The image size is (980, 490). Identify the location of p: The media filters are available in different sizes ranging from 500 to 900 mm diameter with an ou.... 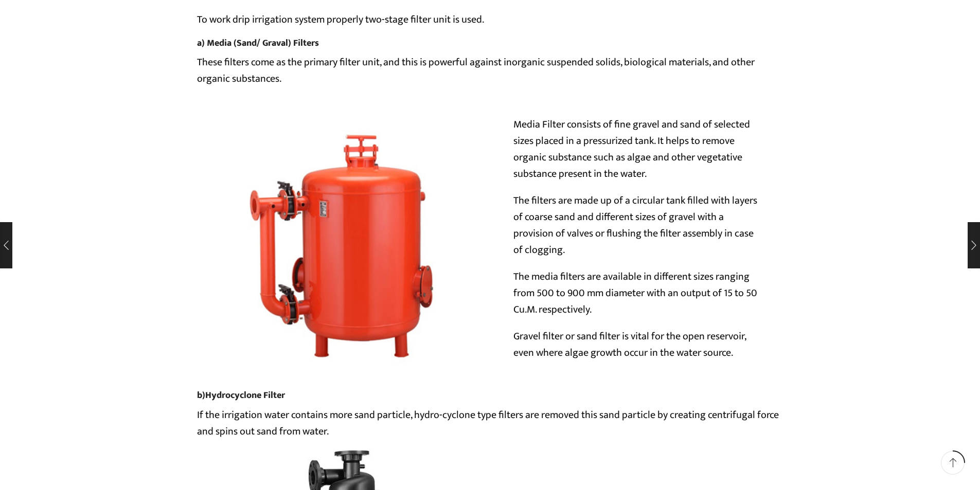
(636, 293).